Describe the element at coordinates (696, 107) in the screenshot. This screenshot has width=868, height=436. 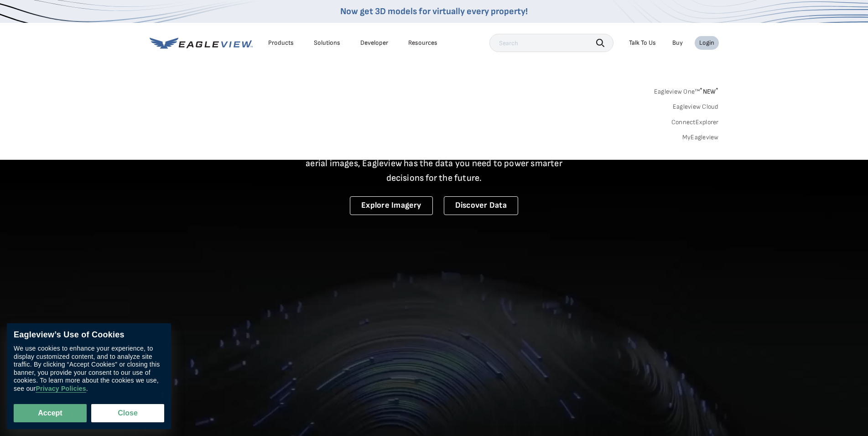
I see `a: Eagleview Cloud` at that location.